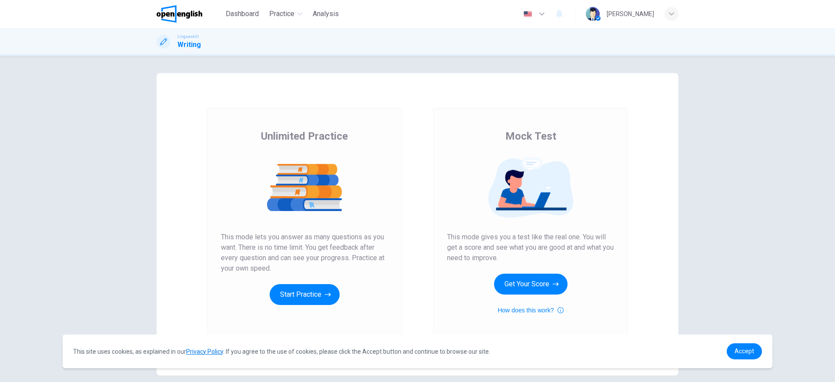  Describe the element at coordinates (304, 253) in the screenshot. I see `span: This mode lets you answer as many questions as you want. There is no time limit. You get feedback...` at that location.